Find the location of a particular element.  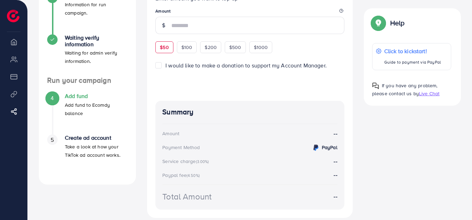

div: Amount is located at coordinates (171, 133).